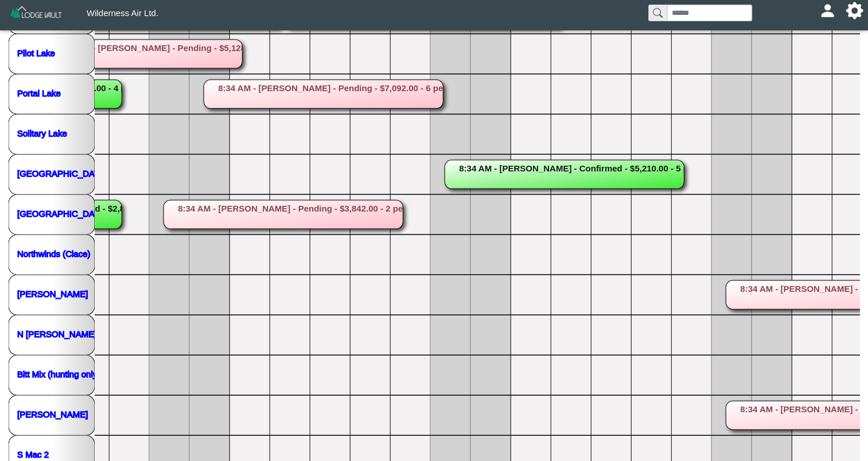 This screenshot has width=868, height=461. What do you see at coordinates (59, 374) in the screenshot?
I see `a: Bitt Mix (hunting only)` at bounding box center [59, 374].